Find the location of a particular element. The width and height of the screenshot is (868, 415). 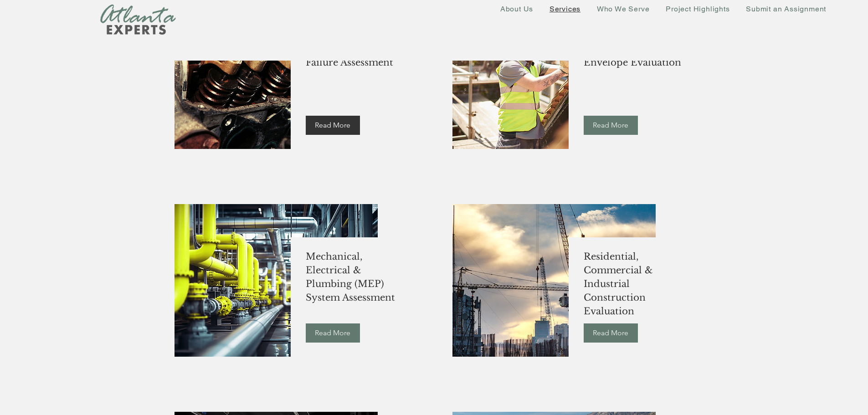

span: About Us is located at coordinates (517, 9).